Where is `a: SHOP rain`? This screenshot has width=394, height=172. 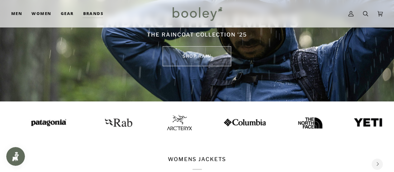 a: SHOP rain is located at coordinates (197, 56).